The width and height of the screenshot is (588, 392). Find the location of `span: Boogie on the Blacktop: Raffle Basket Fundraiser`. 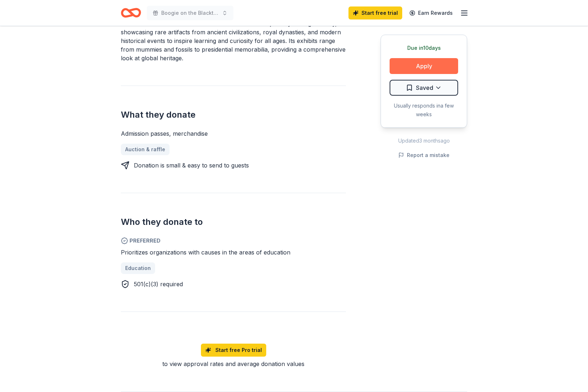

span: Boogie on the Blacktop: Raffle Basket Fundraiser is located at coordinates (190, 13).